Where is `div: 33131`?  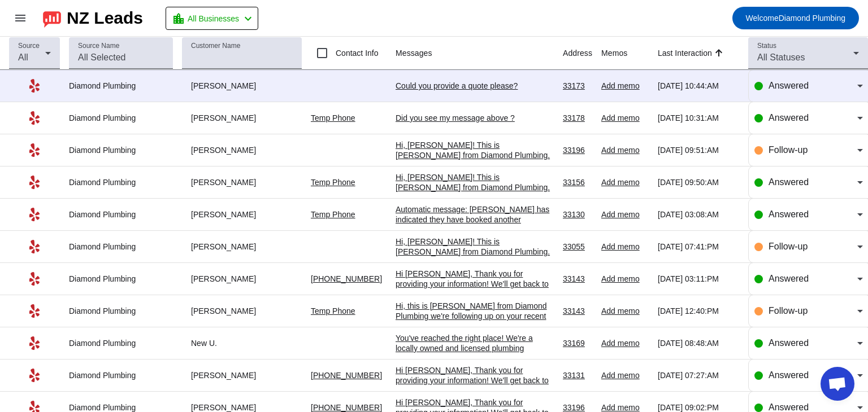
div: 33131 is located at coordinates (577, 376).